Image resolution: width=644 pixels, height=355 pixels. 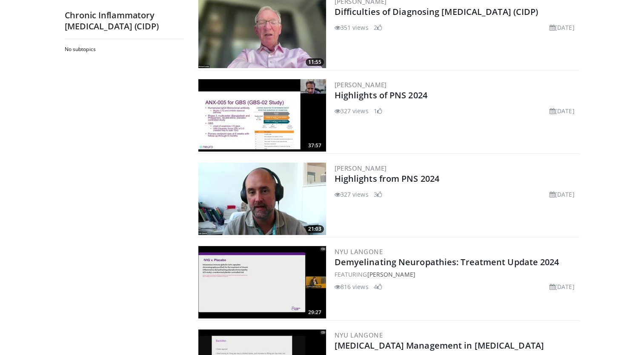 What do you see at coordinates (315, 146) in the screenshot?
I see `span: 37:57` at bounding box center [315, 146].